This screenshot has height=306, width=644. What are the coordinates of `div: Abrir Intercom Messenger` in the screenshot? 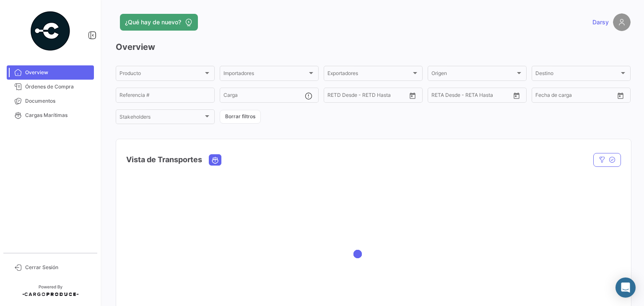 It's located at (626, 287).